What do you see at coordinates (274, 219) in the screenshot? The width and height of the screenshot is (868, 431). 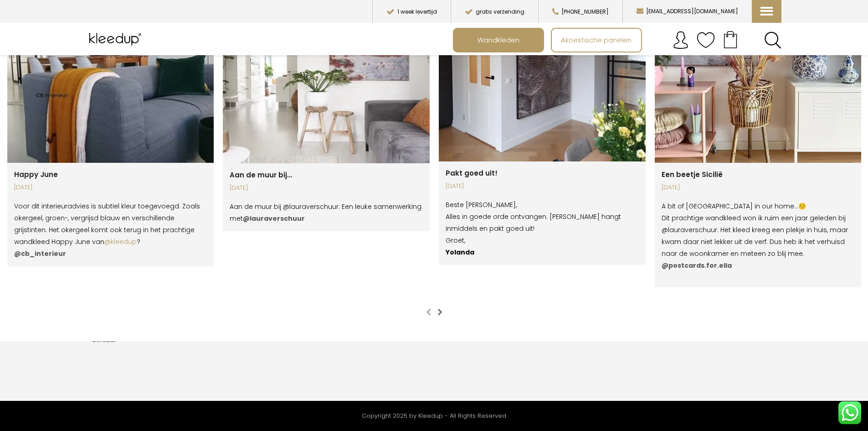 I see `span: @lauraverschuur` at bounding box center [274, 219].